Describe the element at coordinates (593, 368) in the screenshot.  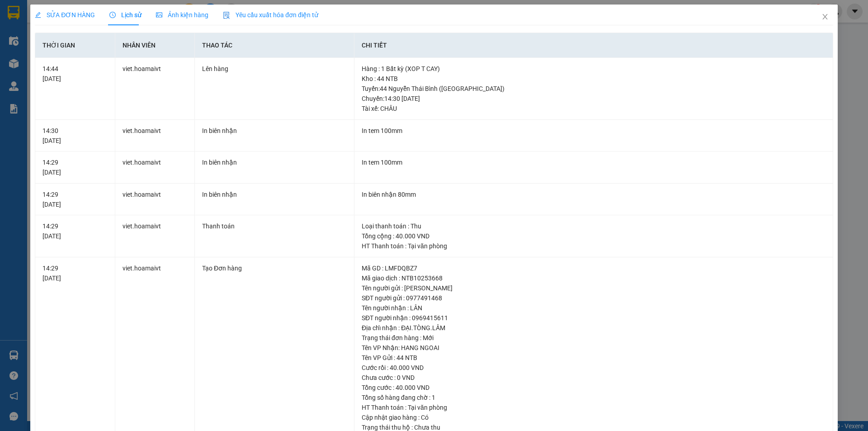
I see `div: Cước rồi : 40.000 VND` at that location.